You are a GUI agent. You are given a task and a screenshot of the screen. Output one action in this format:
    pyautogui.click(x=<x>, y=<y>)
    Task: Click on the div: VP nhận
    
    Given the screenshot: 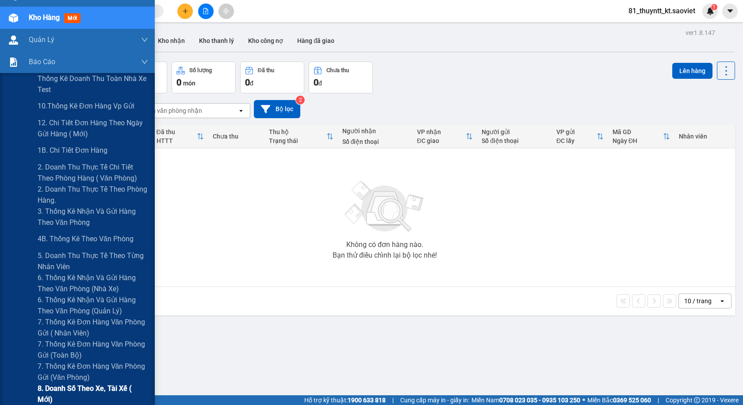 What is the action you would take?
    pyautogui.click(x=441, y=132)
    